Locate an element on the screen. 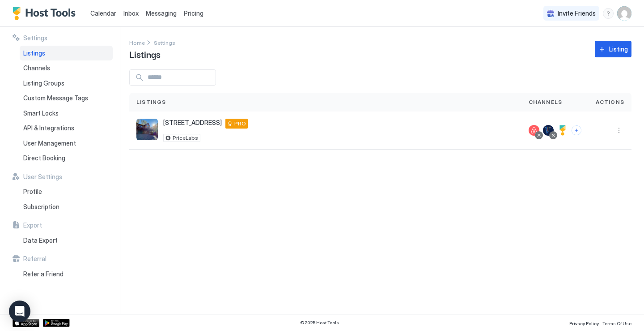 Image resolution: width=644 pixels, height=331 pixels. div: Host Tools Logo is located at coordinates (46, 13).